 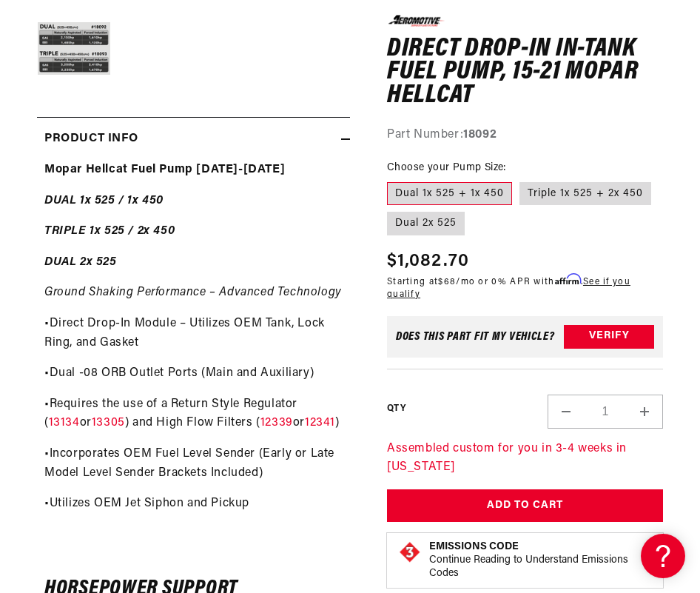 What do you see at coordinates (524, 72) in the screenshot?
I see `h1: Direct Drop-In In-Tank Fuel Pump, 15-21 MOPAR Hellcat` at bounding box center [524, 72].